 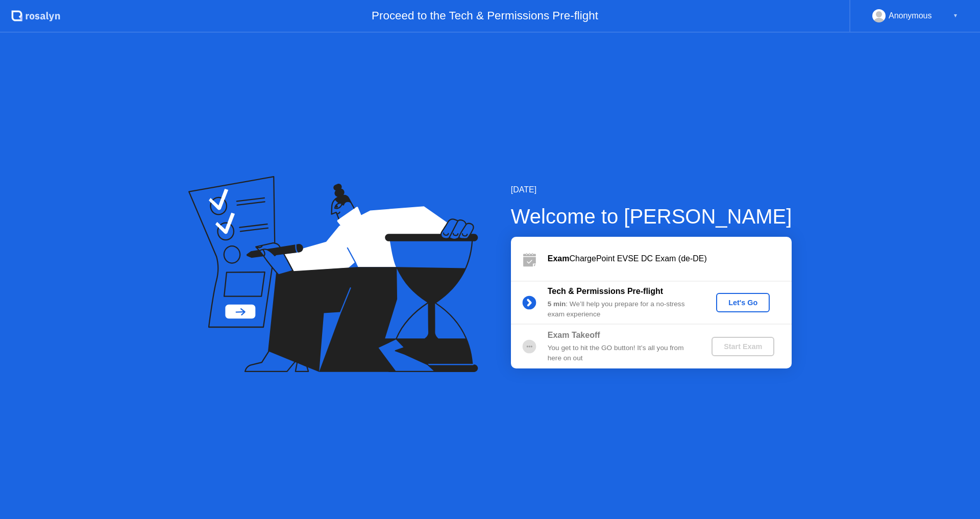 I want to click on div: ChargePoint EVSE DC Exam (de-DE), so click(x=669, y=258).